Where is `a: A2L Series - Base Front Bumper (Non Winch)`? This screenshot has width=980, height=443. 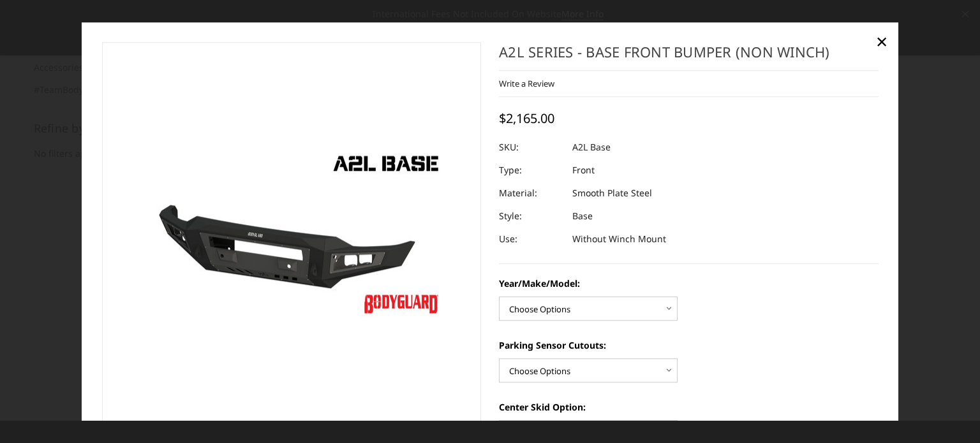 a: A2L Series - Base Front Bumper (Non Winch) is located at coordinates (292, 234).